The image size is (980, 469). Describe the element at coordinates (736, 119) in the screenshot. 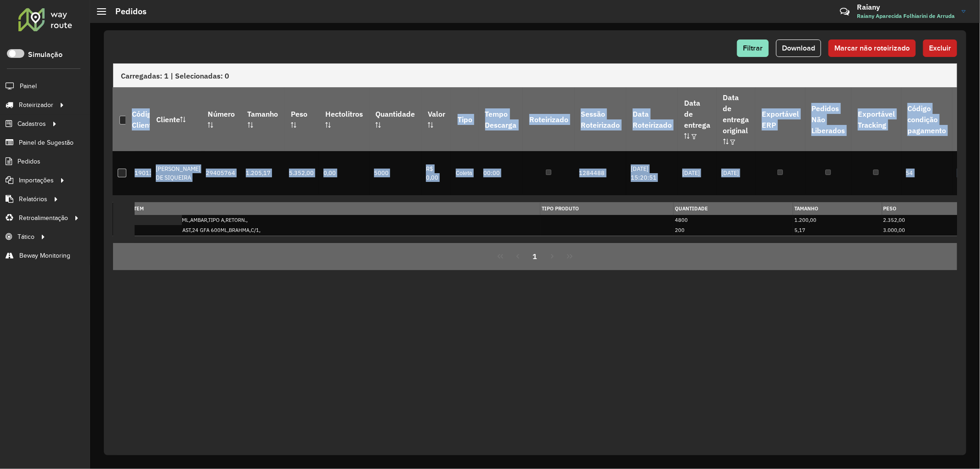

I see `th: Data de entrega original` at that location.